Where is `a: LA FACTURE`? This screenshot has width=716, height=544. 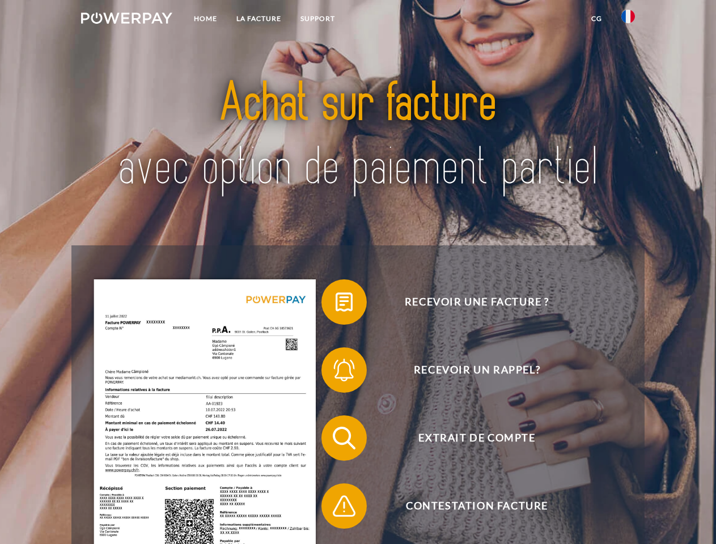 a: LA FACTURE is located at coordinates (258, 19).